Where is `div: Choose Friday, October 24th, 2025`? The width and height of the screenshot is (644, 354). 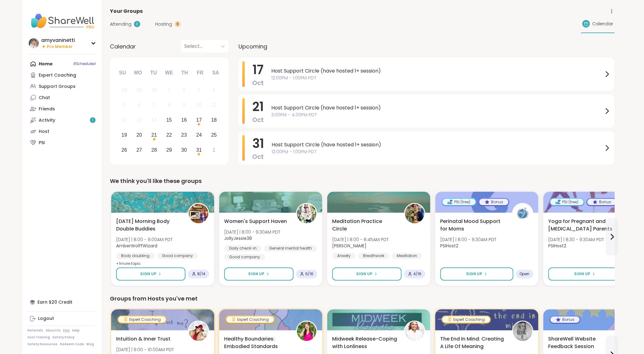 div: Choose Friday, October 24th, 2025 is located at coordinates (198, 135).